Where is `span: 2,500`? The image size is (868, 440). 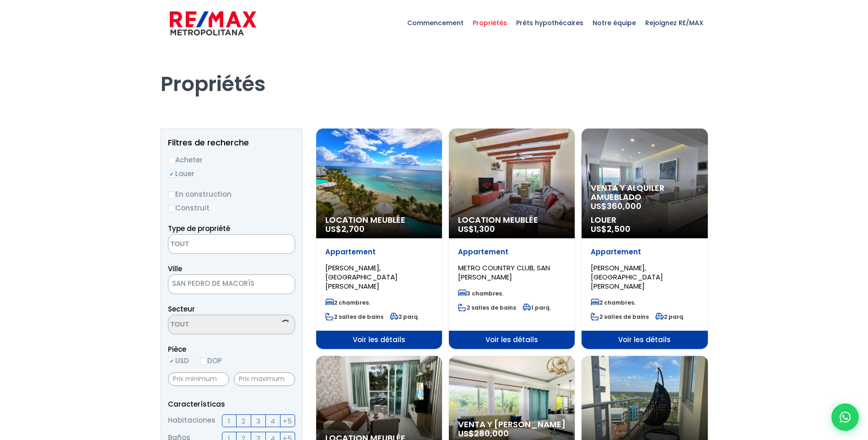
span: 2,500 is located at coordinates (618, 229).